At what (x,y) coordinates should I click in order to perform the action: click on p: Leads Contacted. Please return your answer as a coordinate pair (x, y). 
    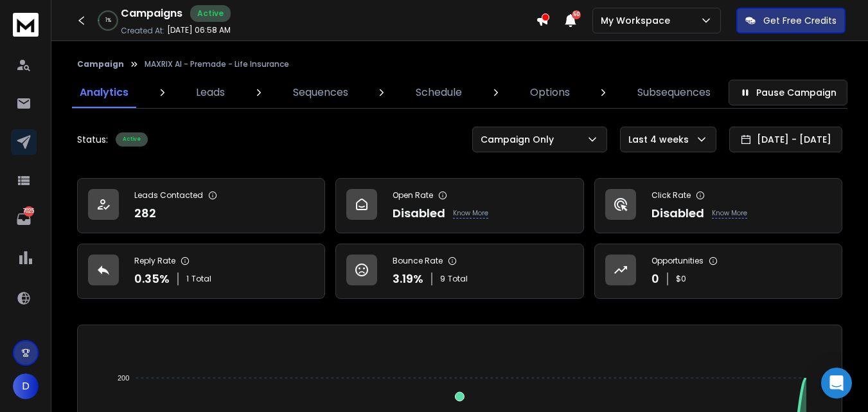
    Looking at the image, I should click on (168, 196).